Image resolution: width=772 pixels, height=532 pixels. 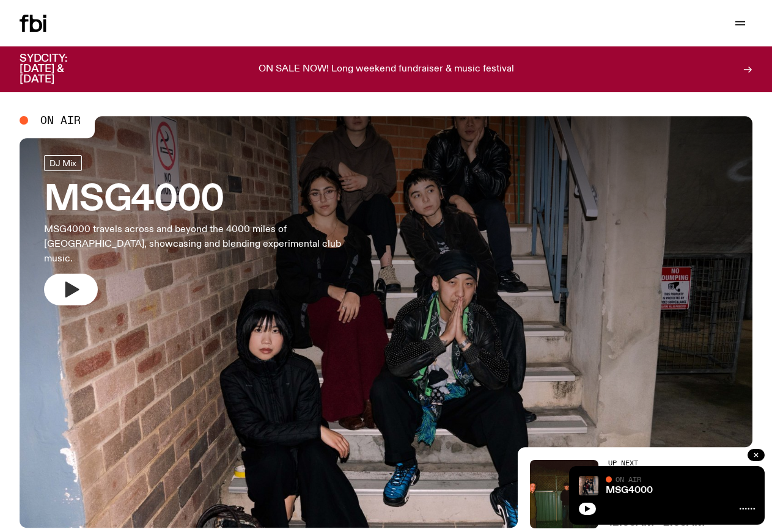 What do you see at coordinates (63, 163) in the screenshot?
I see `span: DJ Mix` at bounding box center [63, 163].